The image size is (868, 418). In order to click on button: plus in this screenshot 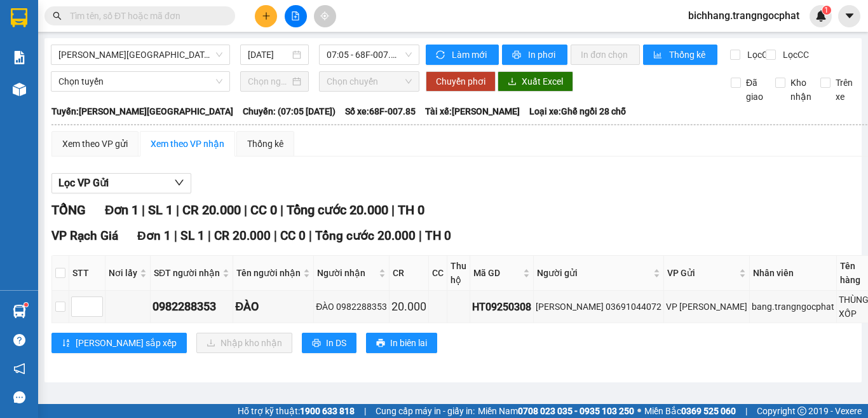, I will do `click(266, 16)`.